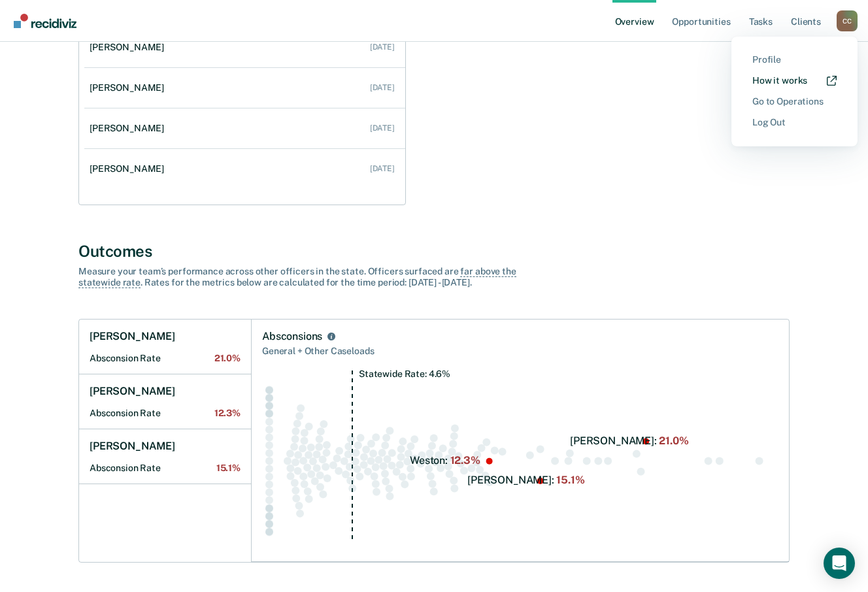 The image size is (868, 592). I want to click on tspan: Statewide Rate: 4.6%, so click(405, 374).